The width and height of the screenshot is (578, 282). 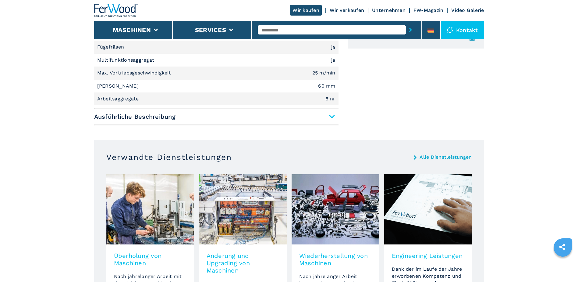 I want to click on div: Kurzbeschreibung, so click(x=216, y=60).